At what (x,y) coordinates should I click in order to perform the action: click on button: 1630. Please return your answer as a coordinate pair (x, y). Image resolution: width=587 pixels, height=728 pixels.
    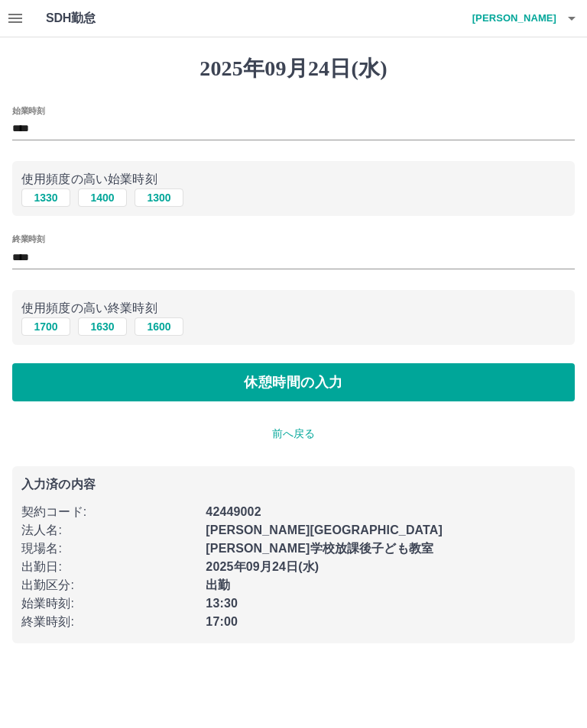
    Looking at the image, I should click on (102, 327).